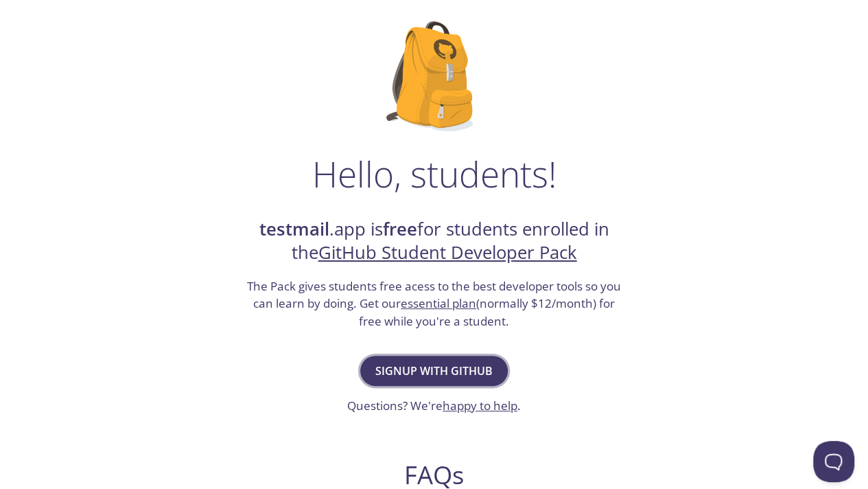 The height and width of the screenshot is (489, 868). I want to click on a: essential plan, so click(438, 303).